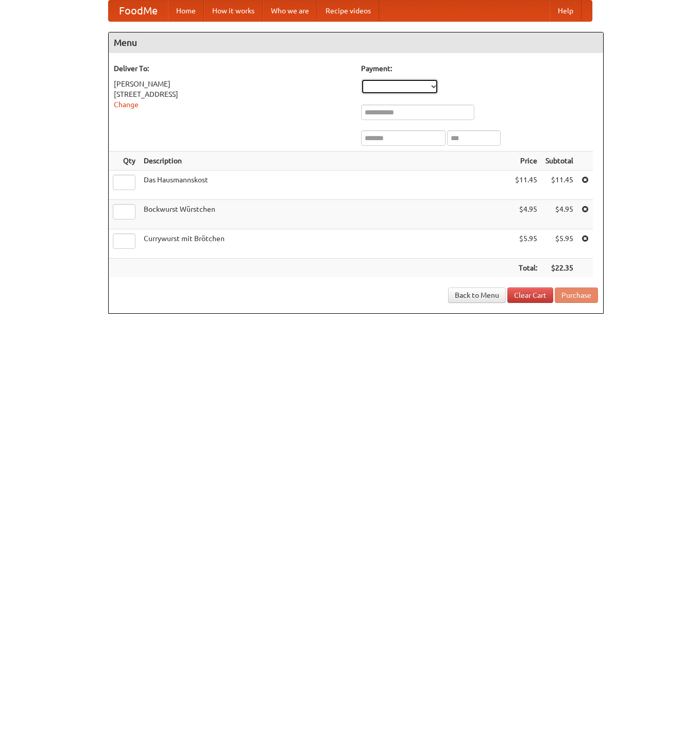 This screenshot has width=700, height=729. I want to click on a: Back to Menu, so click(477, 295).